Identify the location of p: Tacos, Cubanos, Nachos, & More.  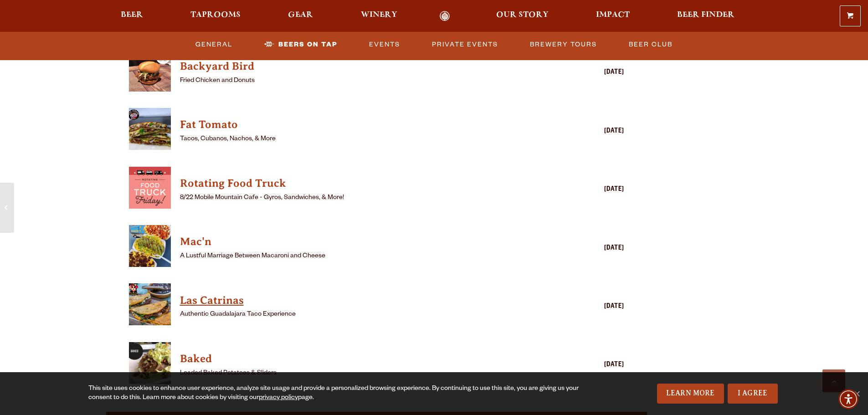
(364, 139).